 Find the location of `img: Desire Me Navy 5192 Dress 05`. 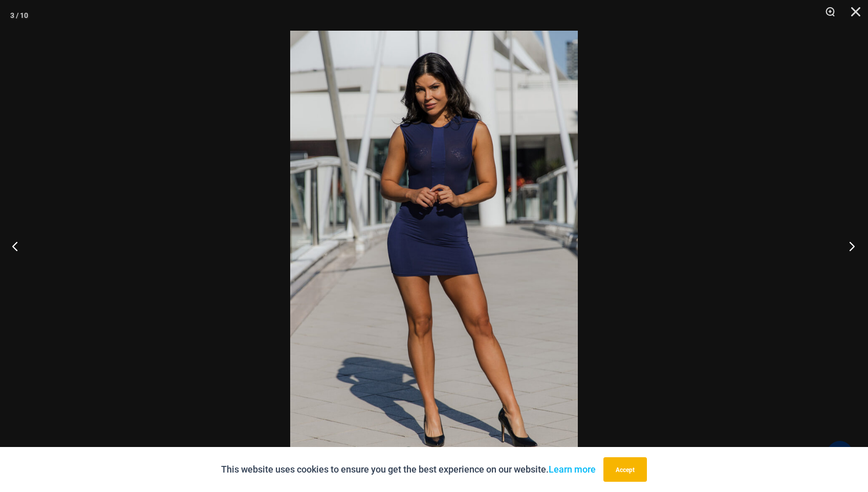

img: Desire Me Navy 5192 Dress 05 is located at coordinates (434, 246).